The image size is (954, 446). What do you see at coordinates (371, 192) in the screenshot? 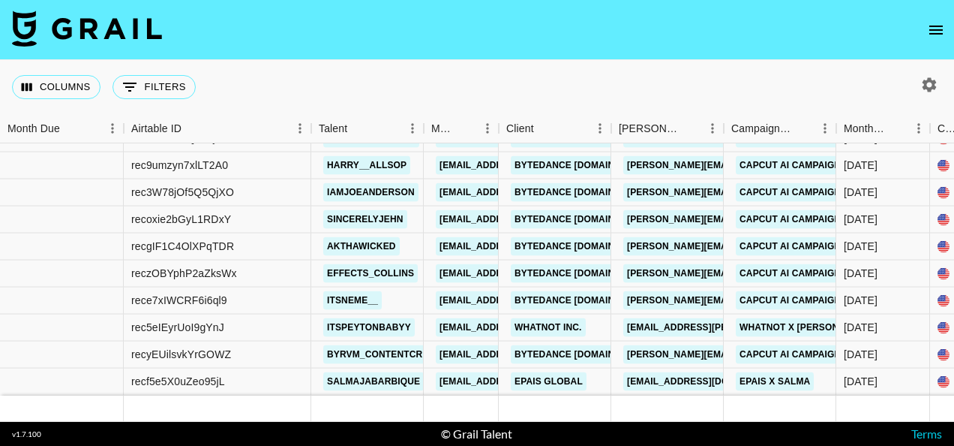
I see `a: iamjoeanderson` at bounding box center [371, 192].